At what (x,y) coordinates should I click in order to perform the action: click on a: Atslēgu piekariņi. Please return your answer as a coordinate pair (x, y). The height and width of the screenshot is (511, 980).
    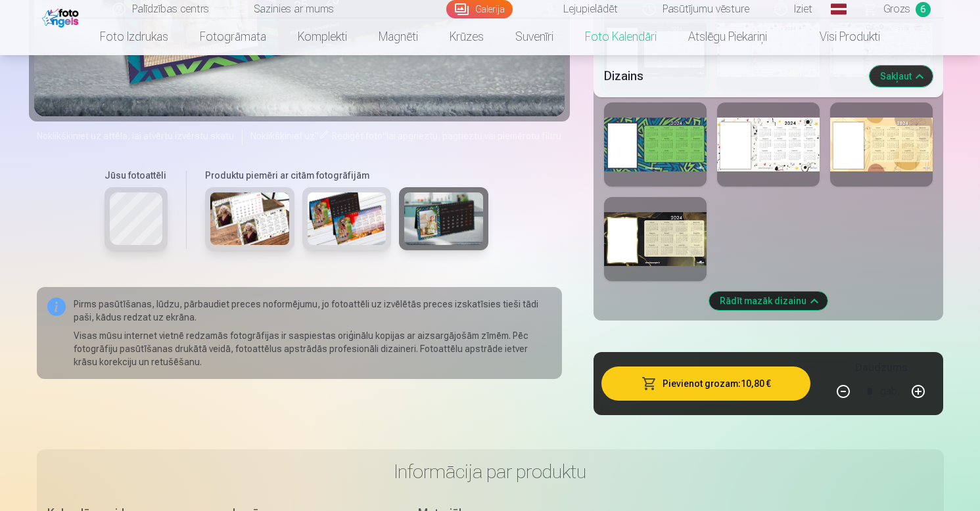
    Looking at the image, I should click on (728, 37).